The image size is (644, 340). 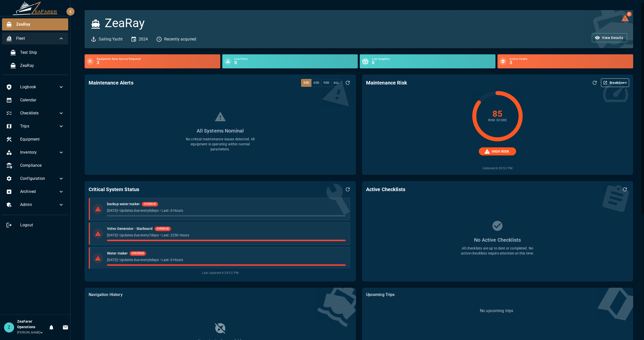 I want to click on div: Calendar, so click(x=35, y=100).